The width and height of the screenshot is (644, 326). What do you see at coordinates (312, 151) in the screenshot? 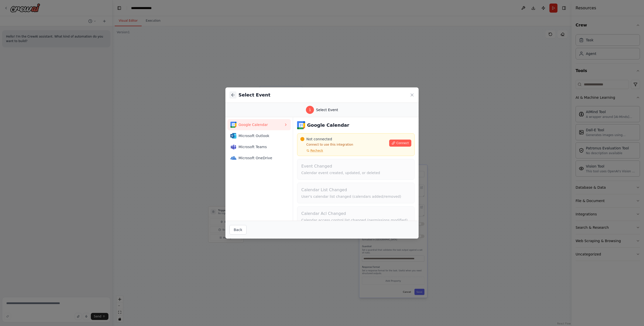
I see `button: Recheck` at bounding box center [312, 151].